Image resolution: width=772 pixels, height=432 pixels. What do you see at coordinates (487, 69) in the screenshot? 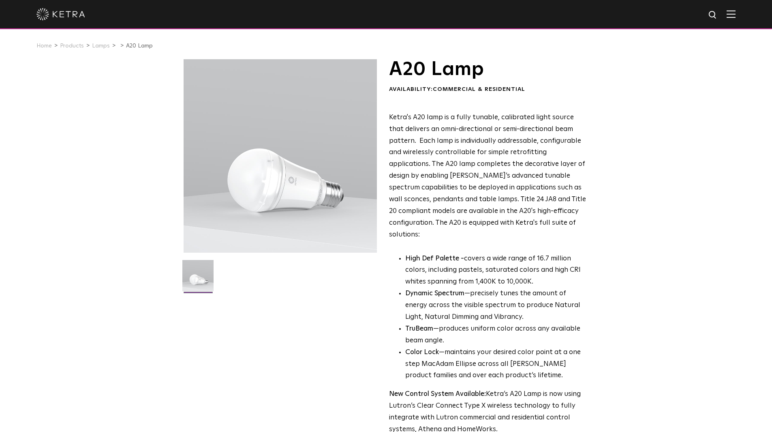
I see `h1: A20 Lamp` at bounding box center [487, 69].